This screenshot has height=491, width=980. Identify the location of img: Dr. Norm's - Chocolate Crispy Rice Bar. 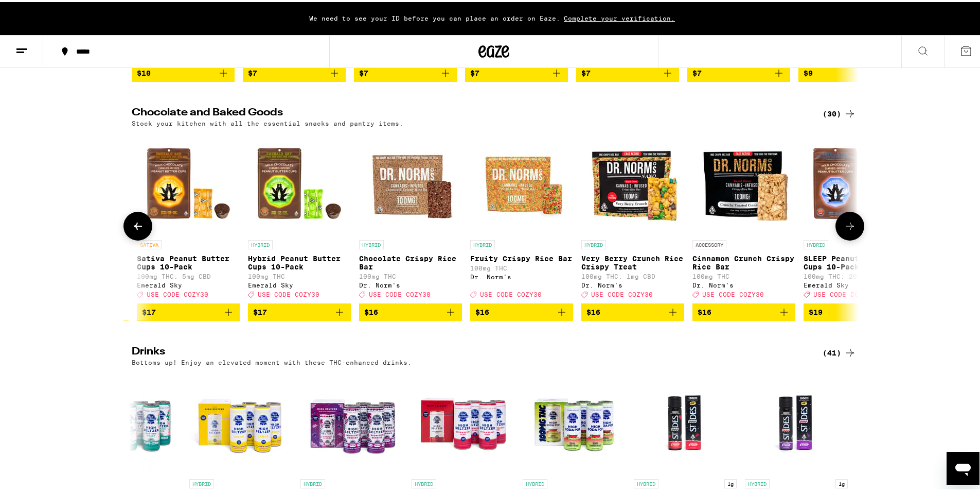
(410, 181).